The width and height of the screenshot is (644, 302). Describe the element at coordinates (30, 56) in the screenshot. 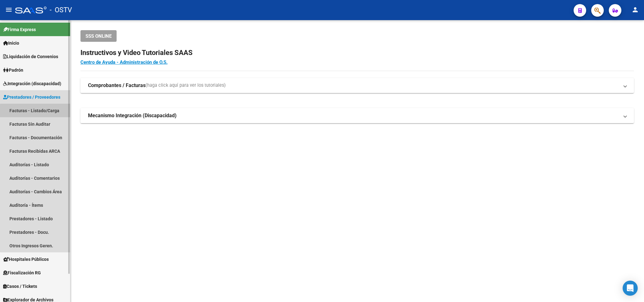

I see `span: Liquidación de Convenios` at that location.